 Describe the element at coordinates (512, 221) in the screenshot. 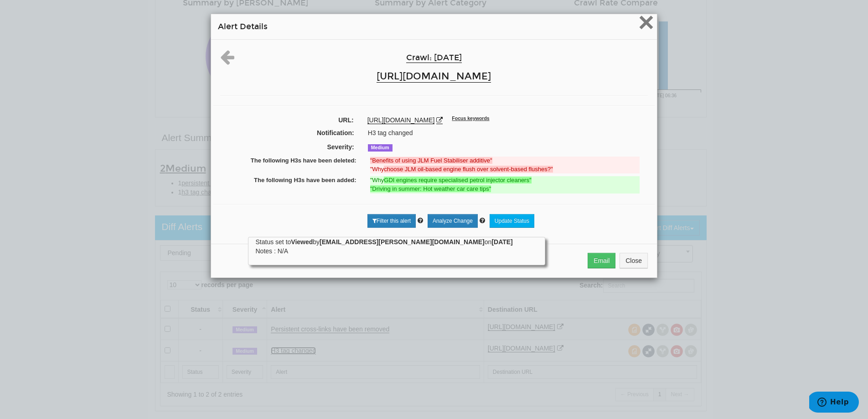

I see `a: Update Status` at that location.